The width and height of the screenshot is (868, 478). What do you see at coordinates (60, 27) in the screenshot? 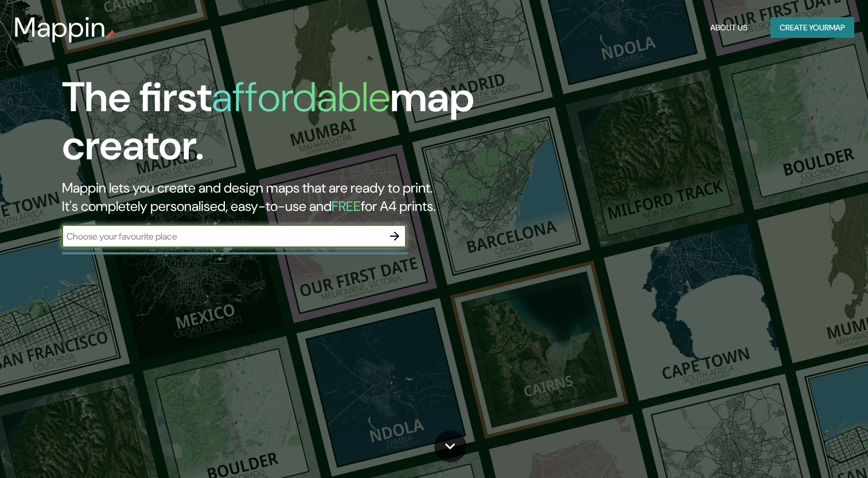
I see `h3: Mappin` at bounding box center [60, 27].